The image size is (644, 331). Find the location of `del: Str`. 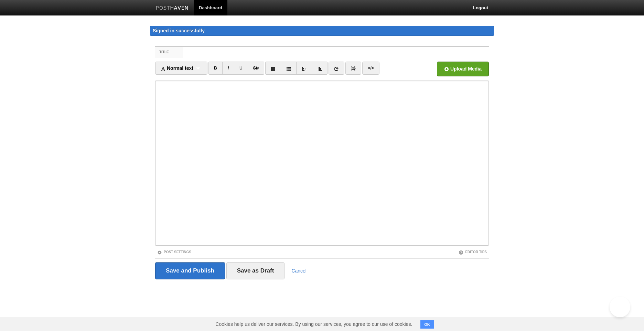

del: Str is located at coordinates (256, 68).